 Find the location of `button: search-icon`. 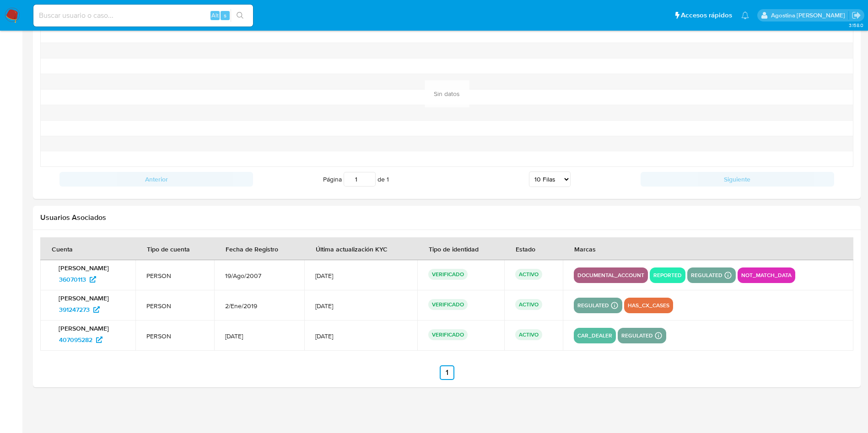

button: search-icon is located at coordinates (240, 15).